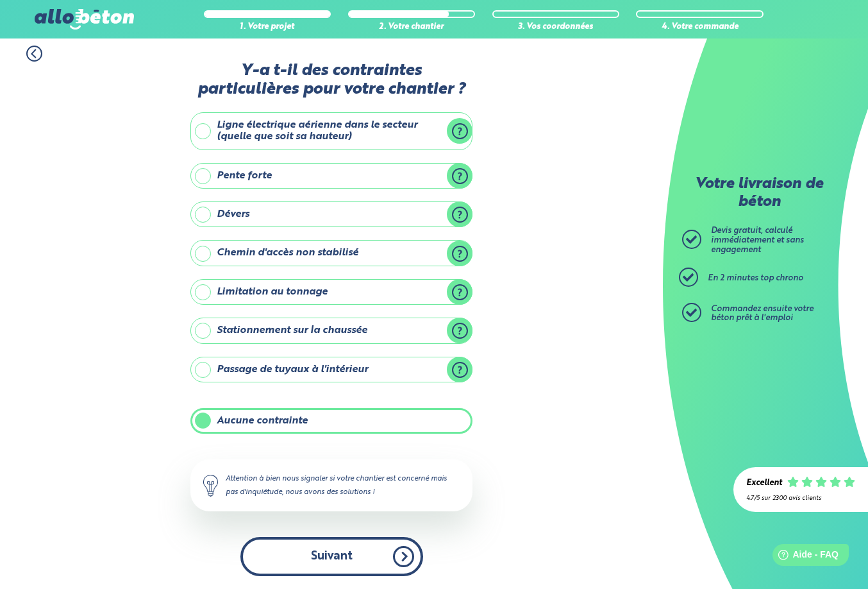 This screenshot has width=868, height=589. I want to click on div: 3. Vos coordonnées, so click(556, 27).